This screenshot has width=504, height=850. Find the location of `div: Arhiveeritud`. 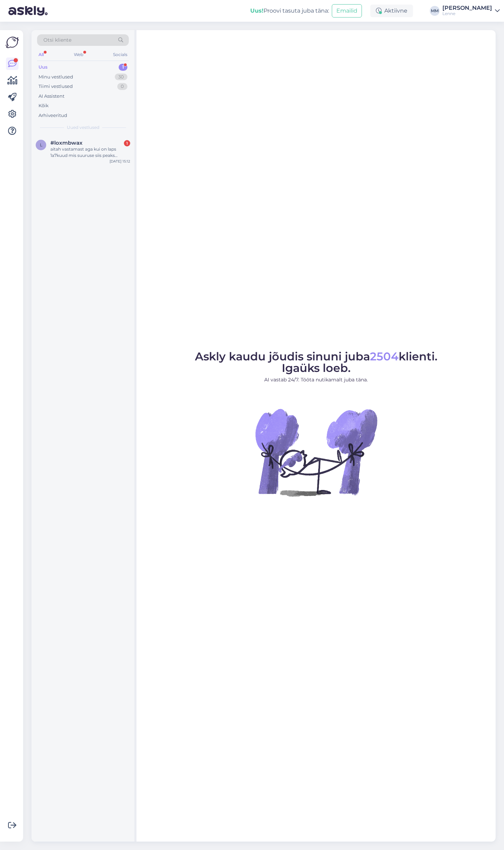

div: Arhiveeritud is located at coordinates (53, 116).